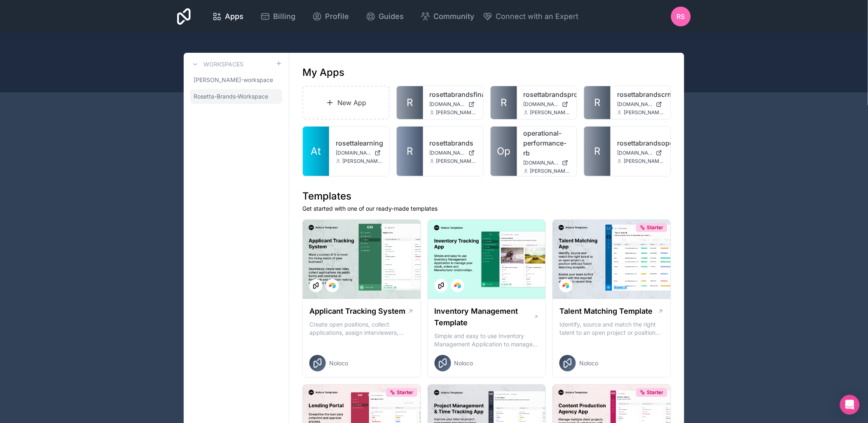 This screenshot has width=868, height=423. I want to click on span: Connect with an Expert, so click(537, 16).